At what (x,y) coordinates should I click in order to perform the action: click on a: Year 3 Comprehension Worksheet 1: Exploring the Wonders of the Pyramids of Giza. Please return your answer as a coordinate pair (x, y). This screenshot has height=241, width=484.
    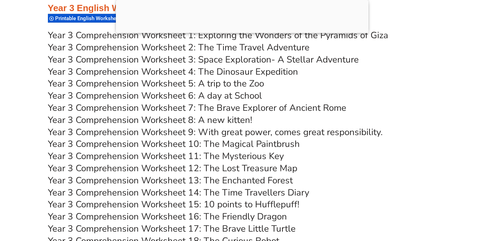
    Looking at the image, I should click on (218, 35).